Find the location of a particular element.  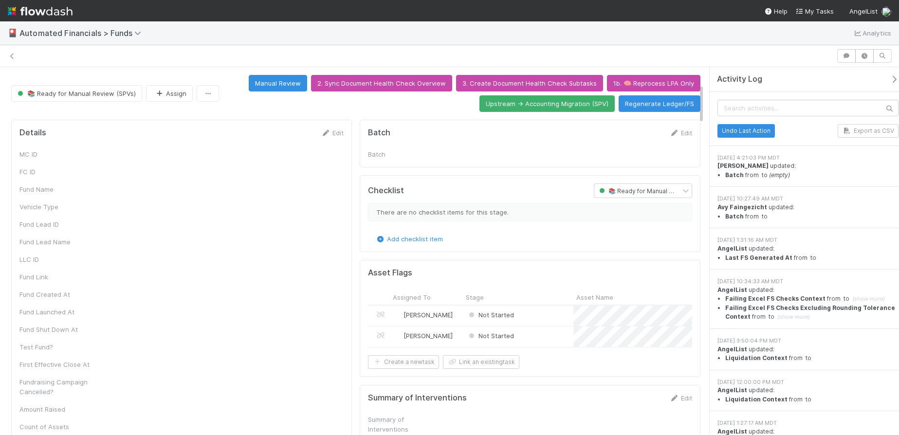

div: Fund Lead ID is located at coordinates (56, 224).